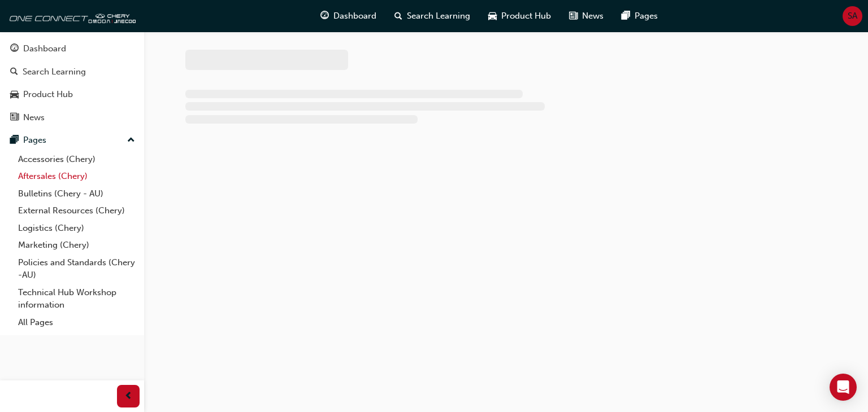  Describe the element at coordinates (71, 16) in the screenshot. I see `img: oneconnect` at that location.